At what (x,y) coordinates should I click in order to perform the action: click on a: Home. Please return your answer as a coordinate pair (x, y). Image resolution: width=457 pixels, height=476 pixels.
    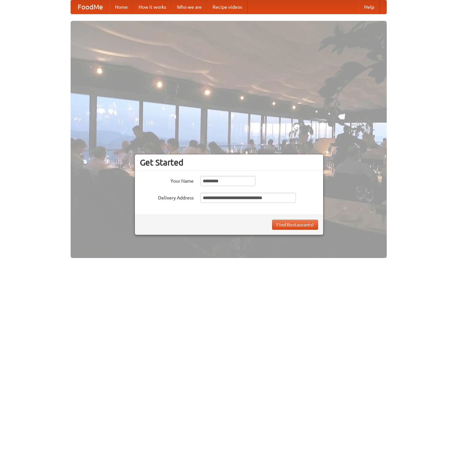
    Looking at the image, I should click on (121, 7).